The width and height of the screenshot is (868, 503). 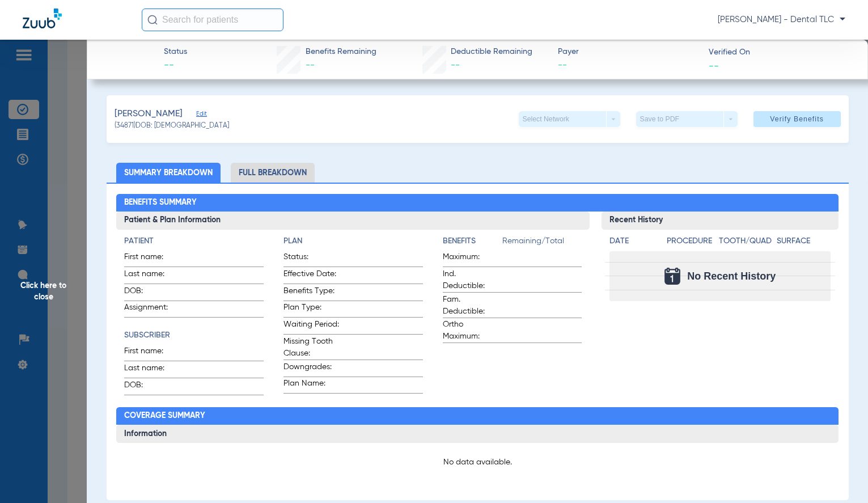 What do you see at coordinates (311, 386) in the screenshot?
I see `span: Plan Name:` at bounding box center [311, 386].